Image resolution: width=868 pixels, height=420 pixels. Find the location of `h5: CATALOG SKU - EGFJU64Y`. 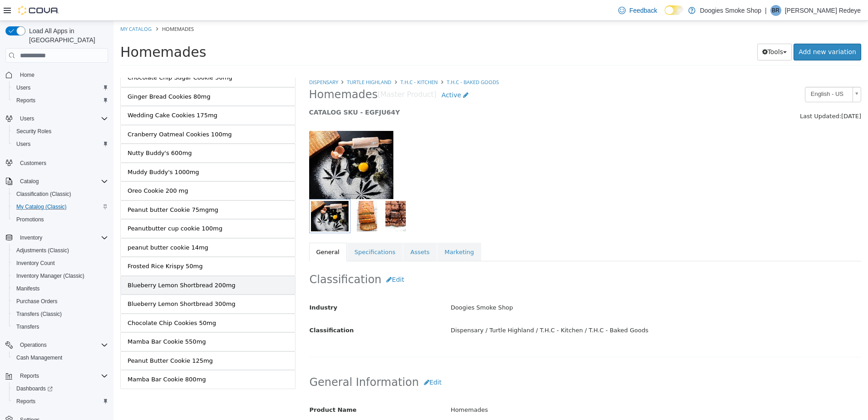

h5: CATALOG SKU - EGFJU64Y is located at coordinates (401, 91).